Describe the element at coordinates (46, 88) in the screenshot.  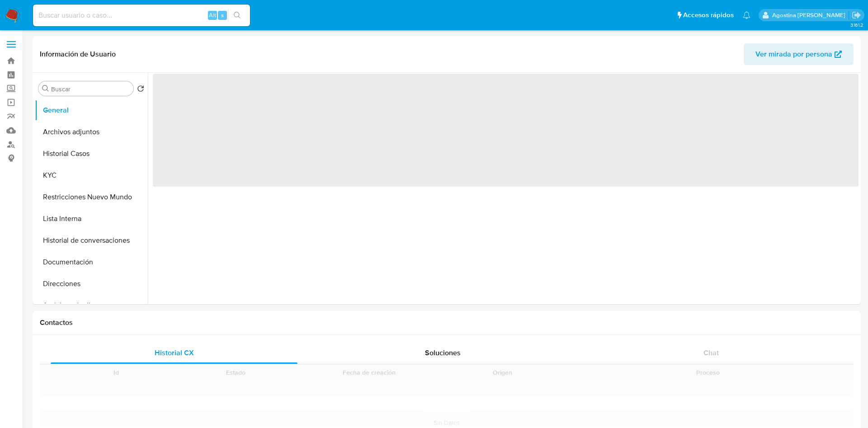
I see `button: Buscar` at that location.